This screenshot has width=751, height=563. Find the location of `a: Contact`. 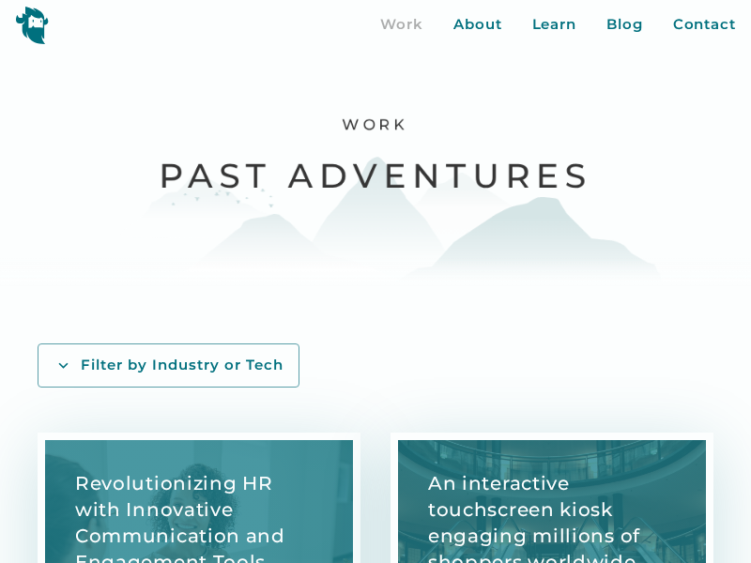

a: Contact is located at coordinates (704, 24).